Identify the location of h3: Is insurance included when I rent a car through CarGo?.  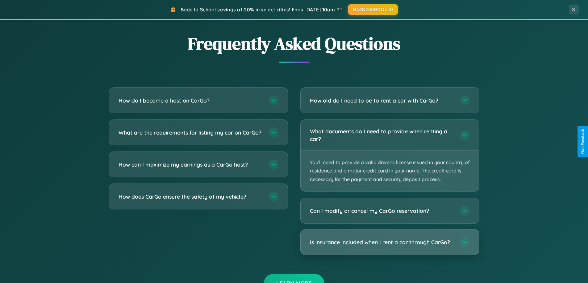
(382, 242).